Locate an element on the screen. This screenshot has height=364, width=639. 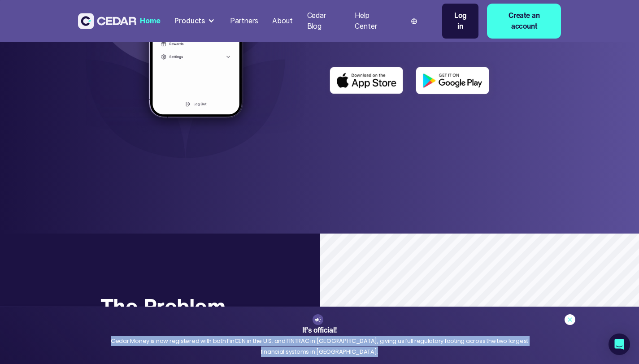
div: Open Intercom Messenger is located at coordinates (619, 344).